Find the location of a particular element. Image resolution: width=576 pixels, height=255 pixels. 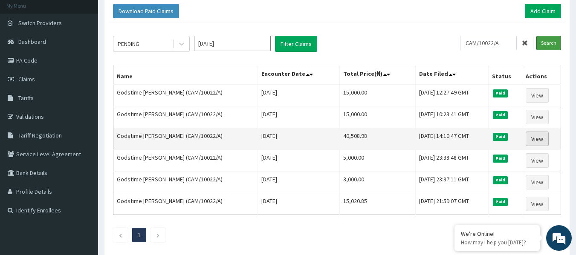

th: Status is located at coordinates (505, 75).